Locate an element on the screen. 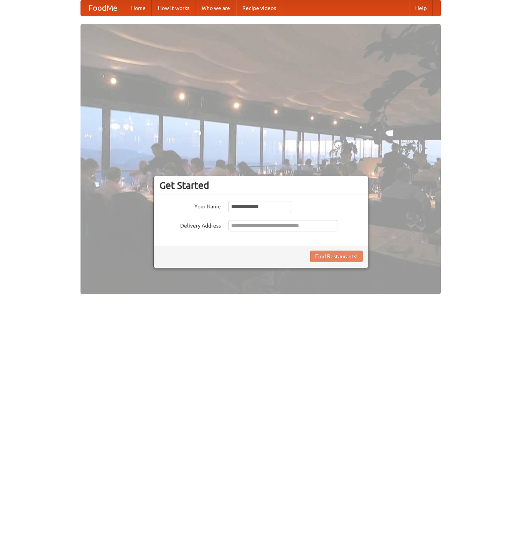  label: Your Name is located at coordinates (190, 205).